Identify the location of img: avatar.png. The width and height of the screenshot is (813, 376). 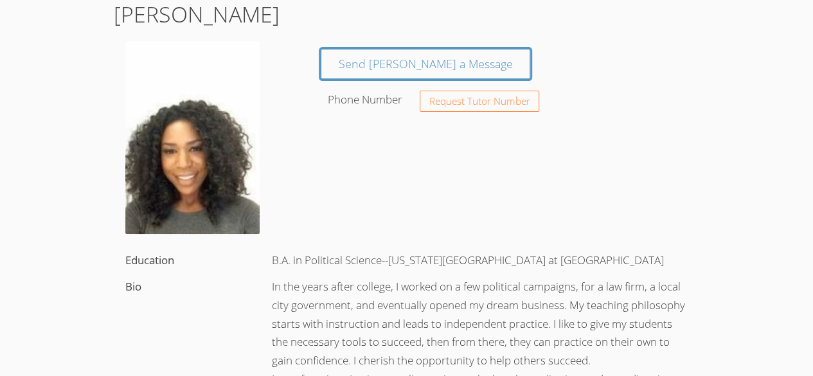
(192, 138).